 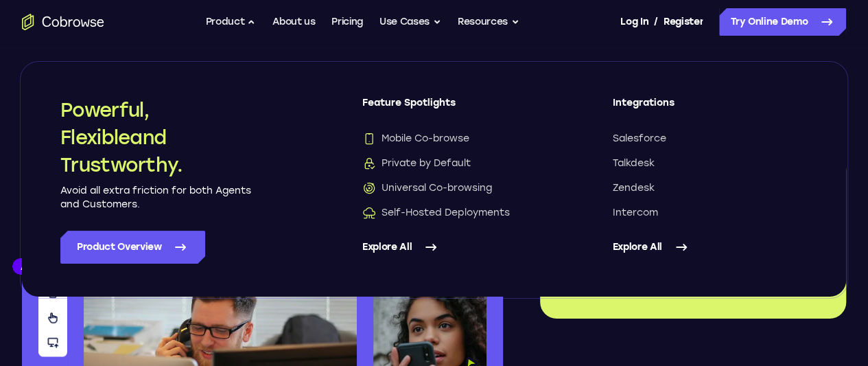 What do you see at coordinates (369, 164) in the screenshot?
I see `img: Private by Default` at bounding box center [369, 164].